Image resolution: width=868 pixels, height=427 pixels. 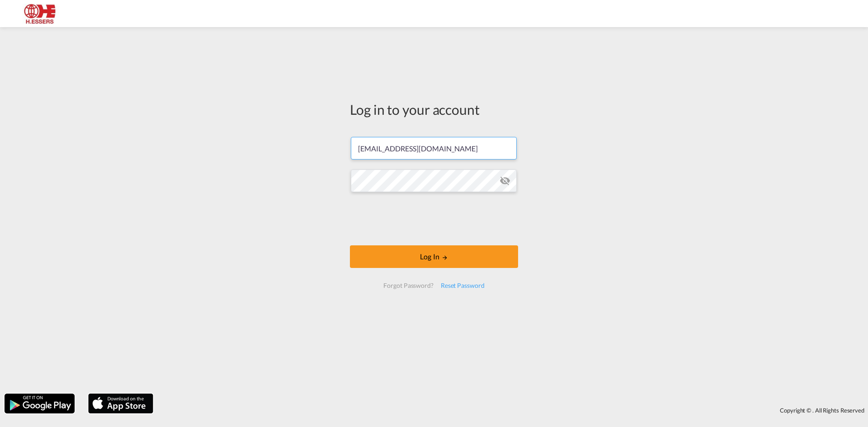 I want to click on img: 690005f0ba9d11ee90968bb23dcea500.JPG, so click(x=44, y=14).